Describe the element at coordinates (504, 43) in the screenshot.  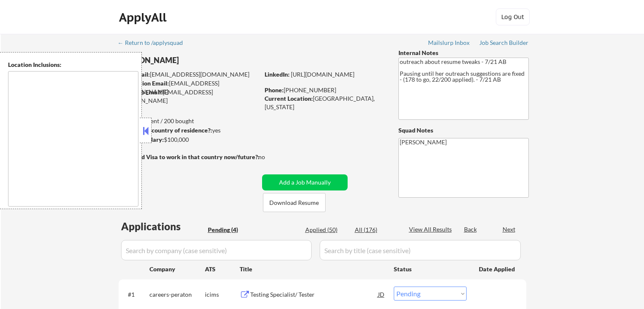
I see `div: Job Search Builder` at that location.